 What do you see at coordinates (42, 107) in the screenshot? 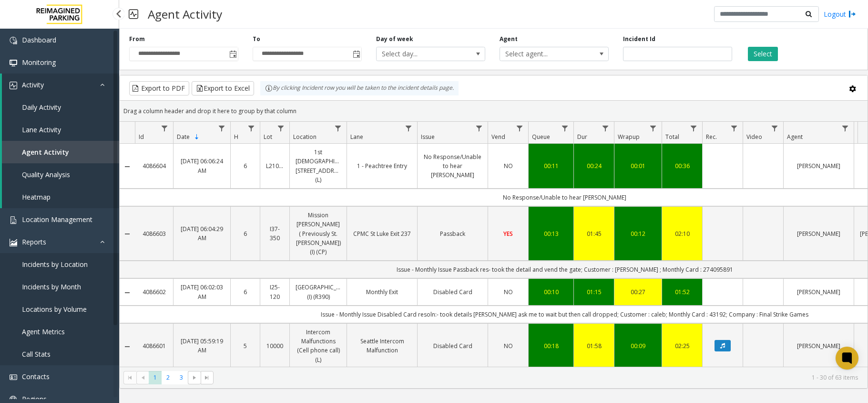
I see `span: Daily Activity` at bounding box center [42, 107].